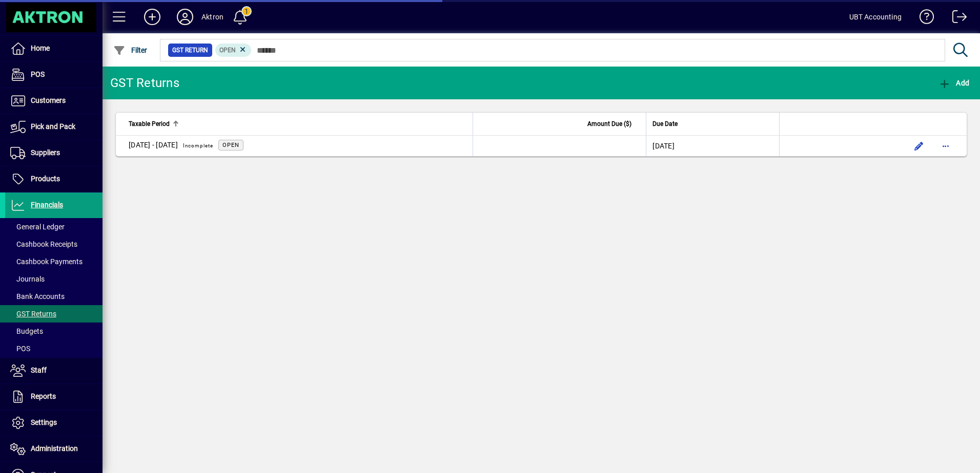 Image resolution: width=980 pixels, height=473 pixels. Describe the element at coordinates (145, 83) in the screenshot. I see `div: GST Returns` at that location.